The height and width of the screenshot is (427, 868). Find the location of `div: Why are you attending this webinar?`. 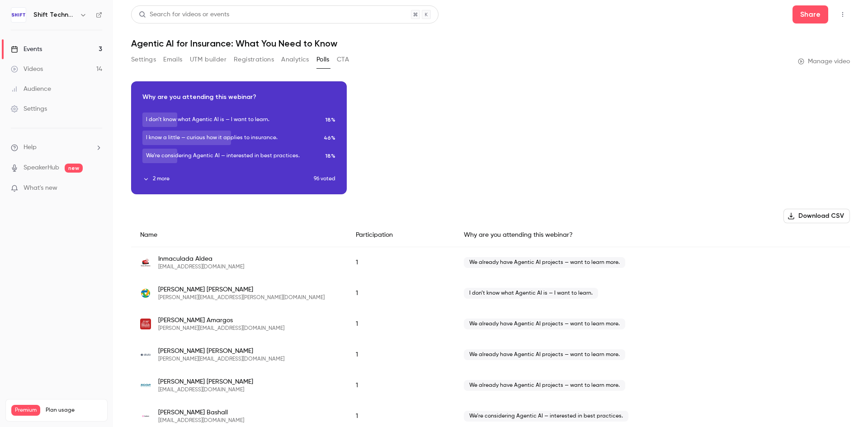

div: Why are you attending this webinar? is located at coordinates (653, 235).